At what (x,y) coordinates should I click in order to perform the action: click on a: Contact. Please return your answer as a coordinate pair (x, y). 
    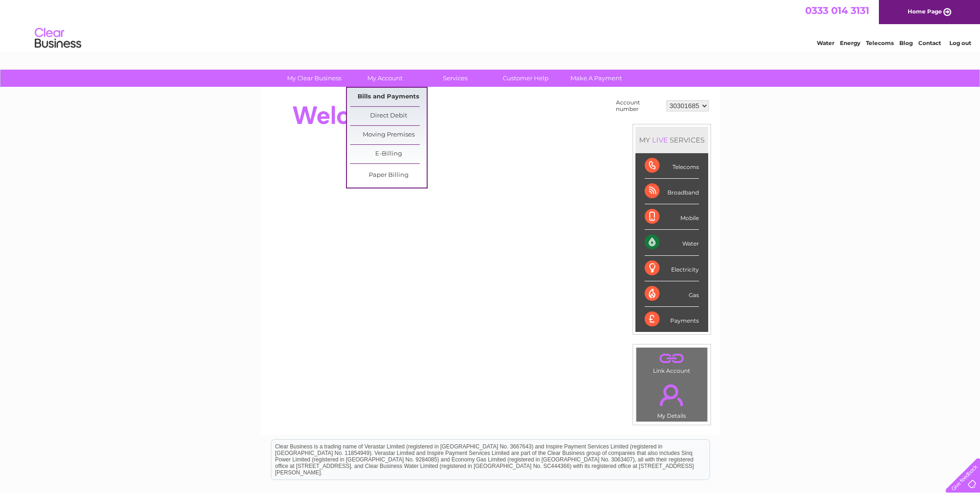
    Looking at the image, I should click on (930, 43).